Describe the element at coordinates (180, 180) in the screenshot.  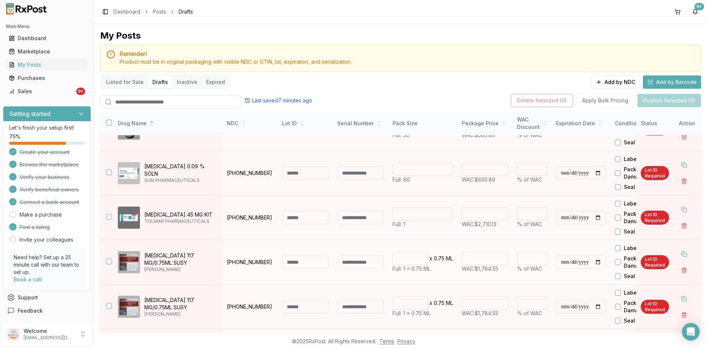
I see `p: SUN PHARMACEUTICALS` at that location.